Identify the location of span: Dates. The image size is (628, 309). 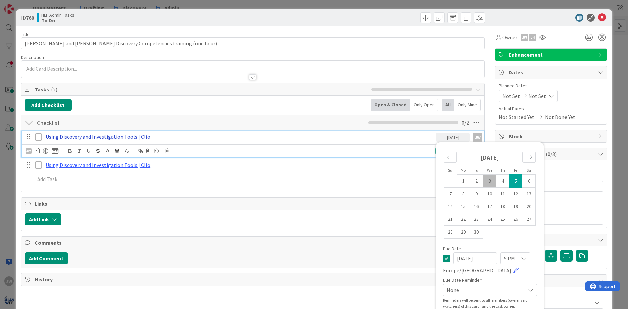
(552, 73).